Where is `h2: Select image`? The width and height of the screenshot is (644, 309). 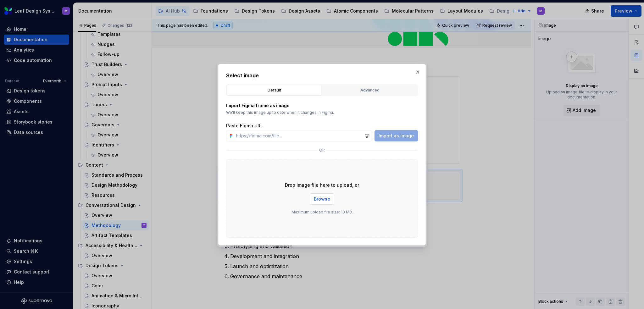 h2: Select image is located at coordinates (322, 75).